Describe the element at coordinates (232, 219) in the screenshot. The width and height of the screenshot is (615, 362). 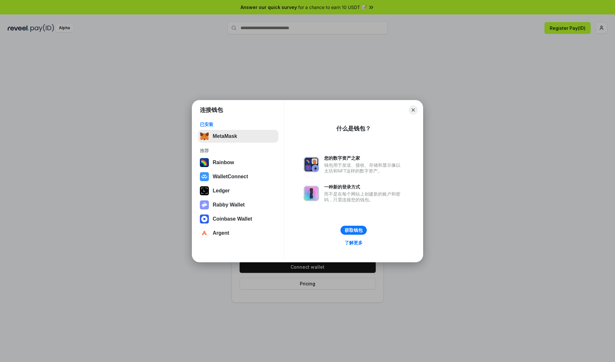
I see `div: Coinbase Wallet` at that location.